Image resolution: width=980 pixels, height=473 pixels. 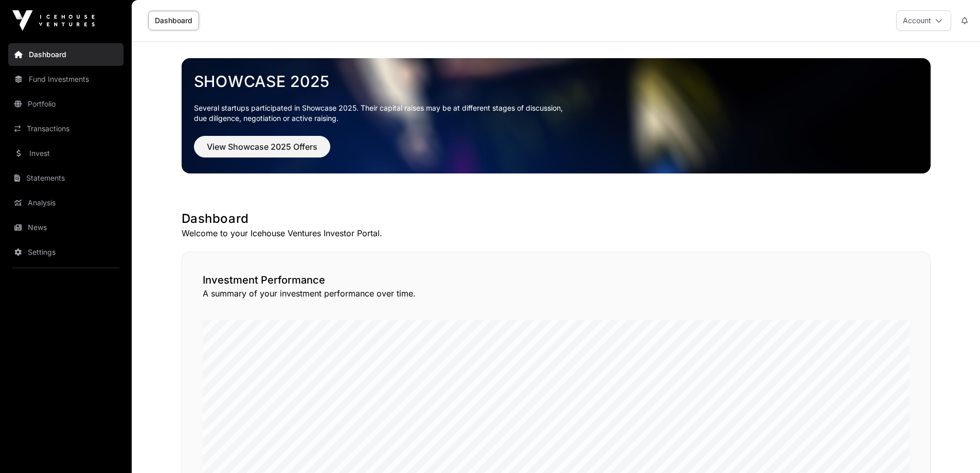 What do you see at coordinates (66, 79) in the screenshot?
I see `a: Fund Investments` at bounding box center [66, 79].